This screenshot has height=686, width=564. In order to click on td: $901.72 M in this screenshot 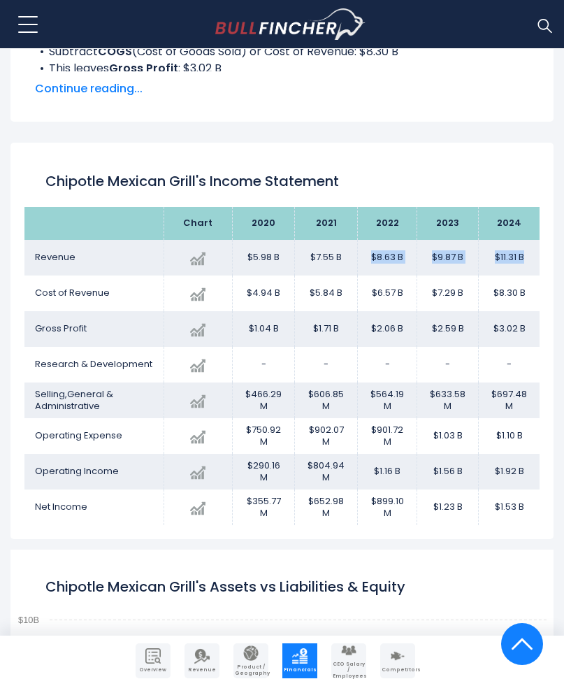, I will do `click(387, 436)`.